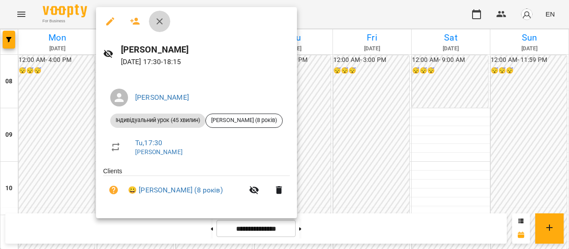 This screenshot has height=249, width=569. What do you see at coordinates (114, 190) in the screenshot?
I see `button: Unpaid. Bill the attendance?` at bounding box center [114, 190].